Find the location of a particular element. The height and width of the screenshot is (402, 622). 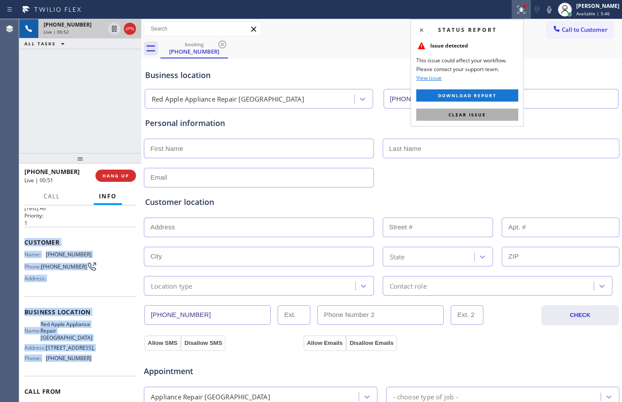

button: Allow Emails is located at coordinates (325, 343).